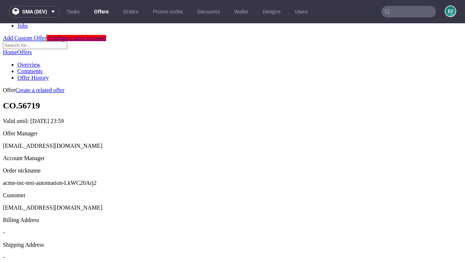  What do you see at coordinates (34, 12) in the screenshot?
I see `button: sma (dev)` at bounding box center [34, 12].